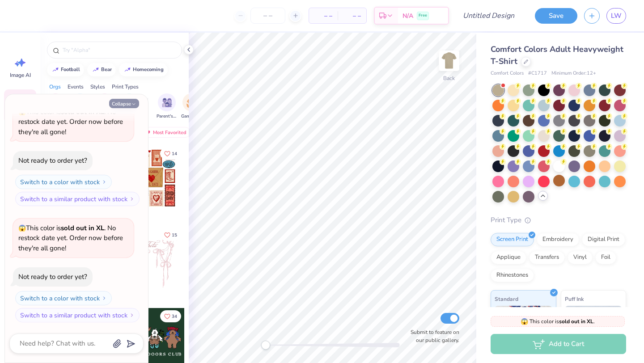 The width and height of the screenshot is (644, 363). I want to click on div: filter for Sports, so click(129, 106).